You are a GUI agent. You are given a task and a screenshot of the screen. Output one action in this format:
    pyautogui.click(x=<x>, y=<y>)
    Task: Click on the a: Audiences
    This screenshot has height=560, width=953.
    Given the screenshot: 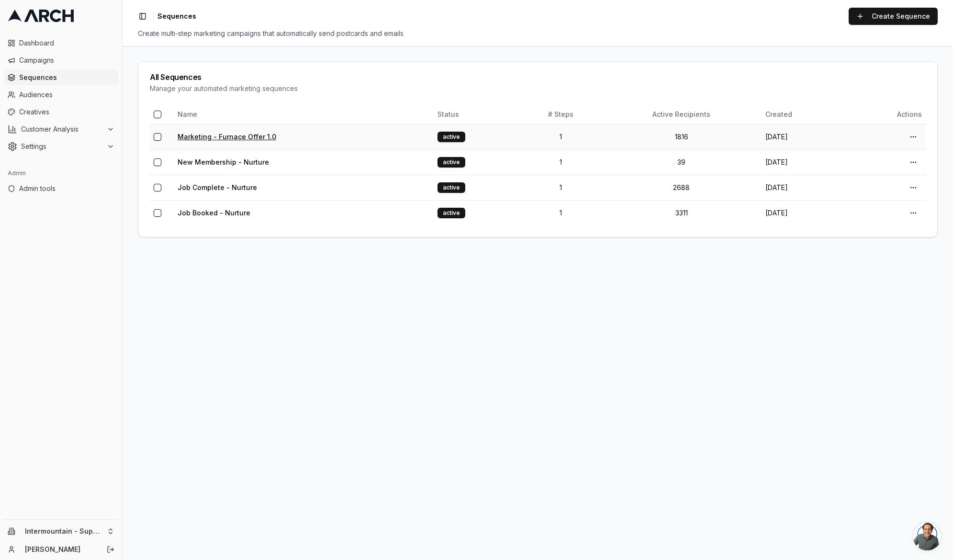 What is the action you would take?
    pyautogui.click(x=61, y=95)
    